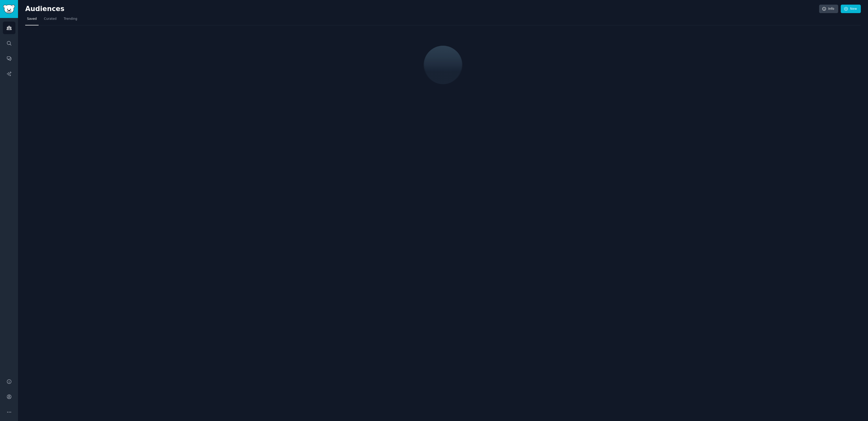 Image resolution: width=868 pixels, height=421 pixels. What do you see at coordinates (70, 20) in the screenshot?
I see `a: Trending` at bounding box center [70, 20].